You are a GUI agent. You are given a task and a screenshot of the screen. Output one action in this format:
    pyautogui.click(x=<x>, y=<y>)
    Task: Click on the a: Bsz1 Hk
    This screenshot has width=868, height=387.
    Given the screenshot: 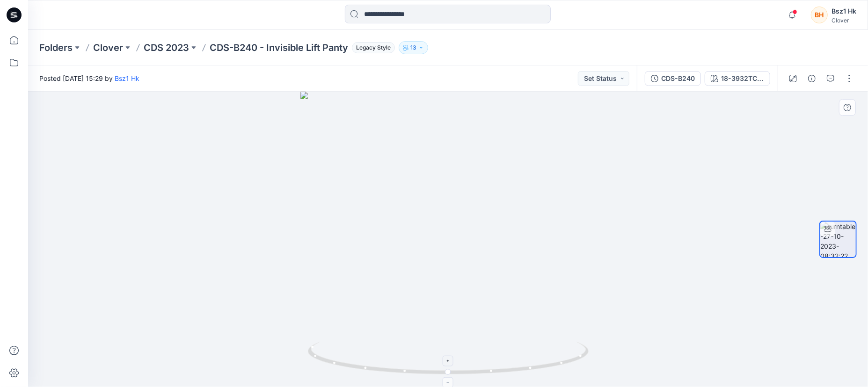 What is the action you would take?
    pyautogui.click(x=127, y=78)
    